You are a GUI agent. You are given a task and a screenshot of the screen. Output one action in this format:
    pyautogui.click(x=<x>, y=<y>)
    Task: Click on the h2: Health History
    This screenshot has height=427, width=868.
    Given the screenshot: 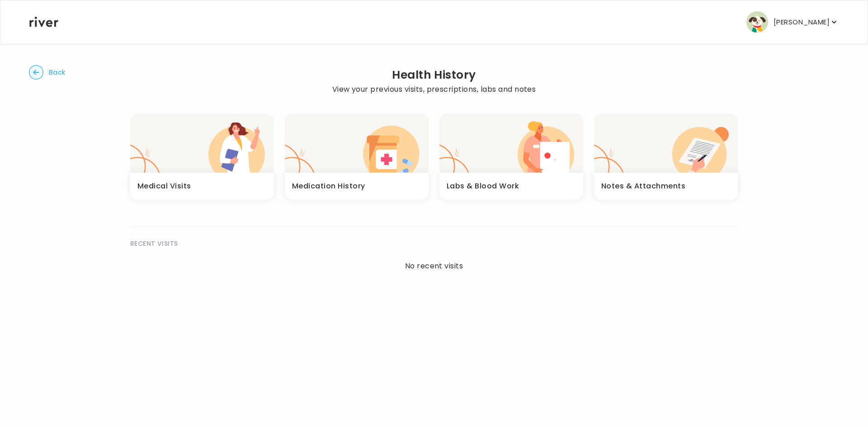 What is the action you would take?
    pyautogui.click(x=434, y=75)
    